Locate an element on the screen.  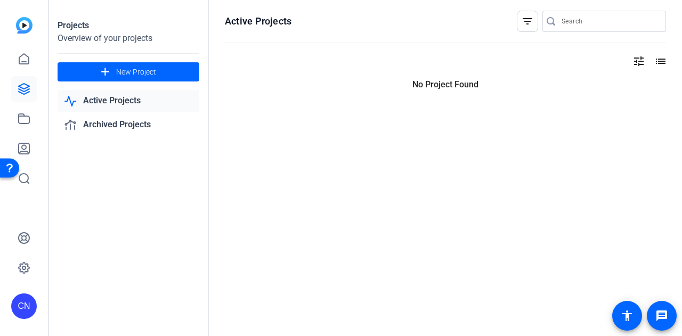
a: Archived Projects is located at coordinates (128, 125).